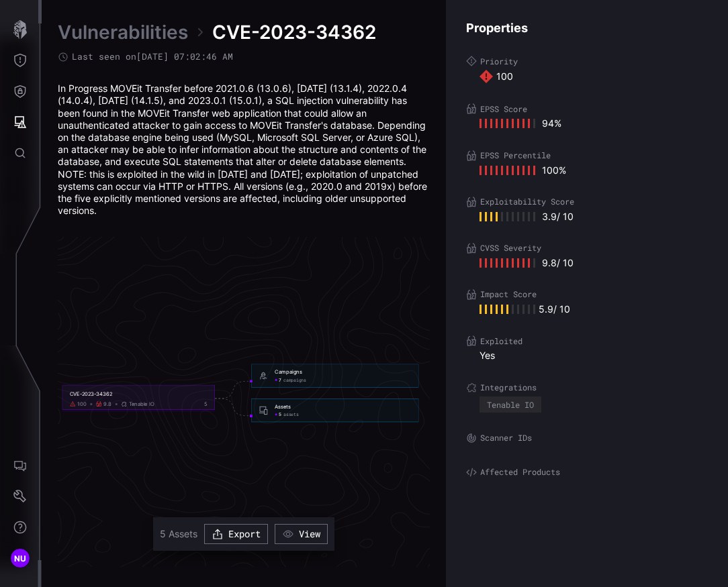 The image size is (728, 587). What do you see at coordinates (587, 295) in the screenshot?
I see `label: Impact Score` at bounding box center [587, 295].